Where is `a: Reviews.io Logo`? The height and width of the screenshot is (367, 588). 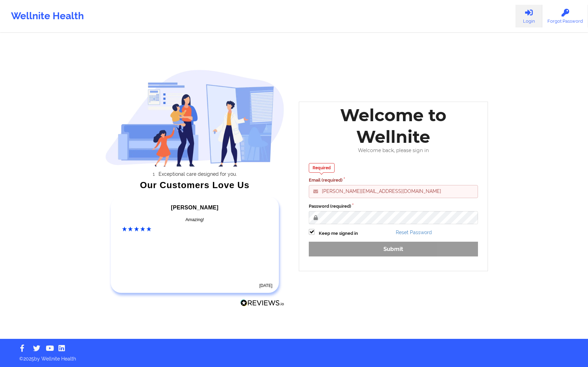
a: Reviews.io Logo is located at coordinates (262, 304).